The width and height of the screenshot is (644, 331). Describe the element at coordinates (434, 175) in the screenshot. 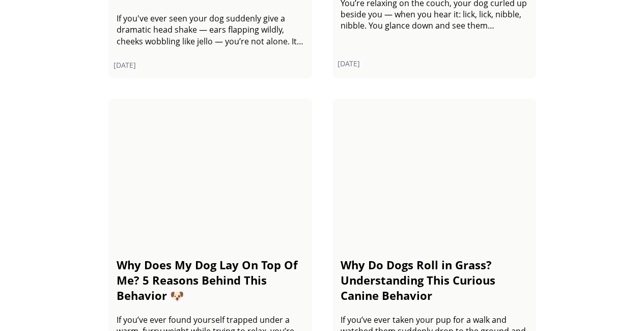

I see `img: Why Do Dogs Roll in Grass?` at that location.